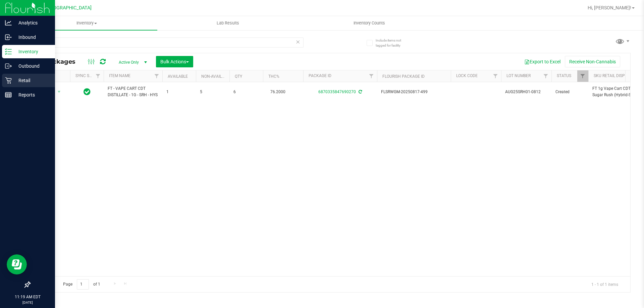 This screenshot has height=308, width=644. Describe the element at coordinates (32, 80) in the screenshot. I see `p: Retail` at that location.